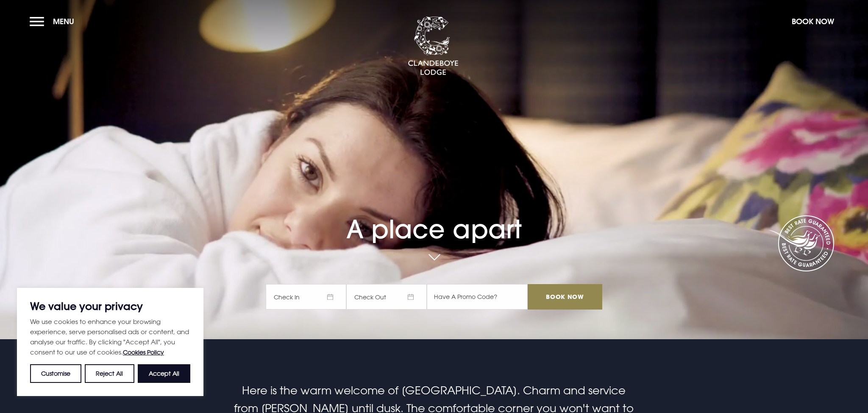 This screenshot has height=413, width=868. What do you see at coordinates (434, 216) in the screenshot?
I see `h1: A place apart` at bounding box center [434, 216].